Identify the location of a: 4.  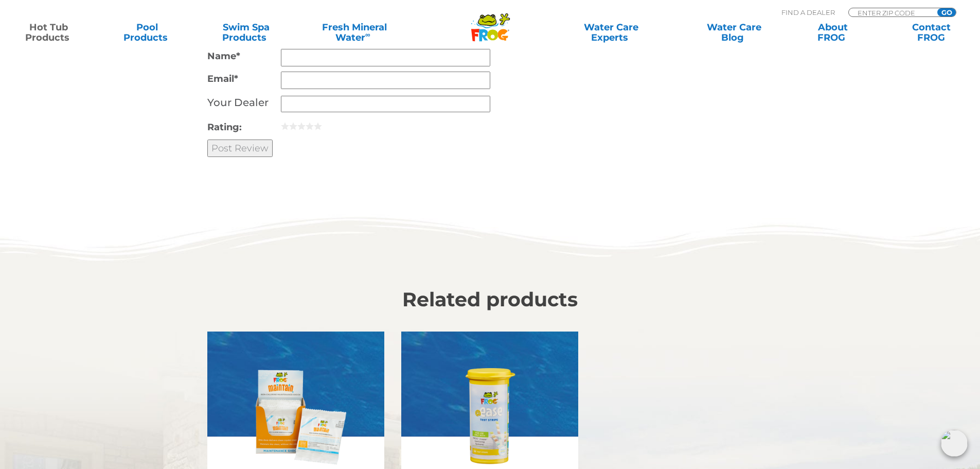
(309, 126).